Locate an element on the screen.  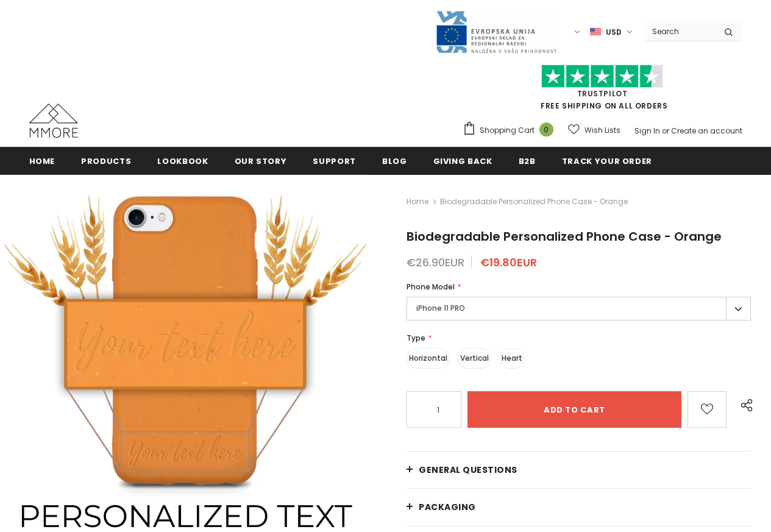
input: Search Site is located at coordinates (679, 31).